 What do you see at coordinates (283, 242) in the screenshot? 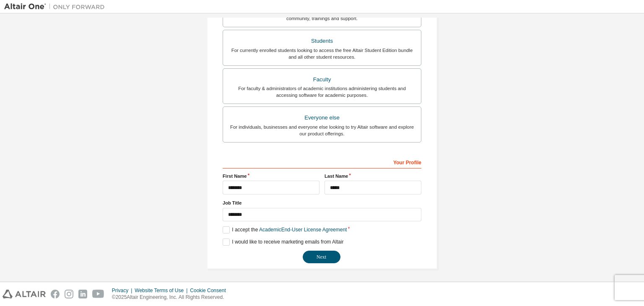
I see `label: I would like to receive marketing emails from Altair` at bounding box center [283, 242].